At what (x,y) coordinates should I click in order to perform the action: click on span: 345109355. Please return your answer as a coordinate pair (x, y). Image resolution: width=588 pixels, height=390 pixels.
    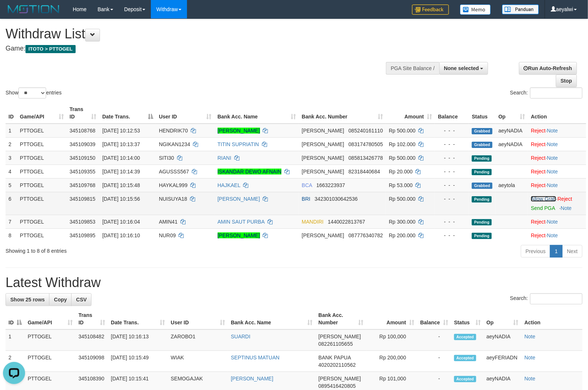
    Looking at the image, I should click on (83, 171).